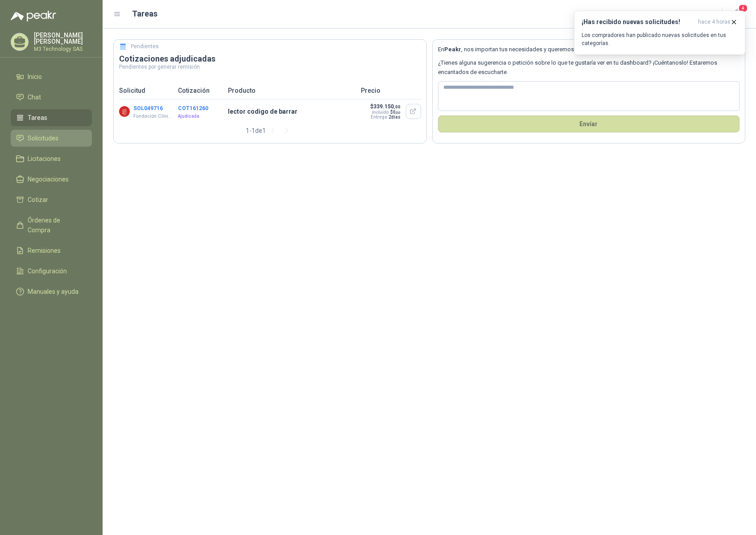 The width and height of the screenshot is (756, 535). Describe the element at coordinates (200, 90) in the screenshot. I see `p: Cotización` at that location.